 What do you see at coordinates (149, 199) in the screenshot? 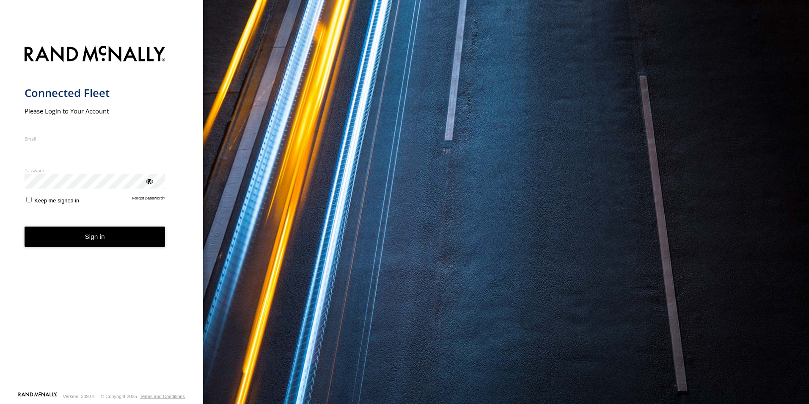
I see `a: Forgot password?` at bounding box center [149, 199].